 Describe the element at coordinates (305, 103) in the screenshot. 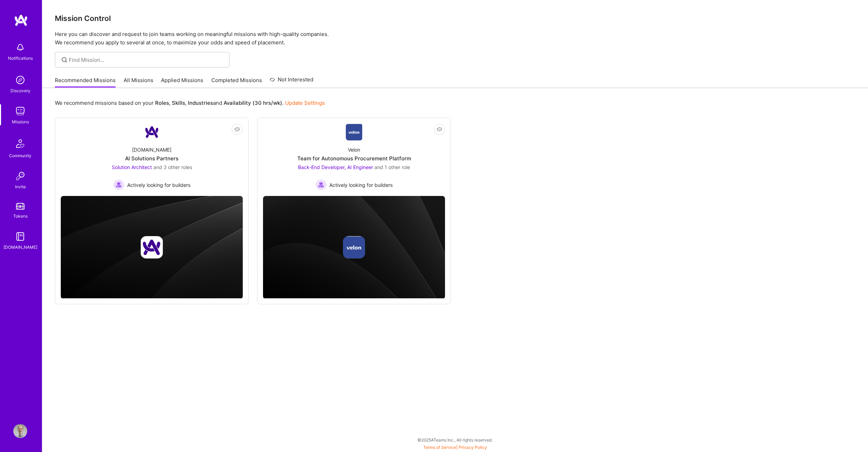

I see `a: Update Settings` at that location.